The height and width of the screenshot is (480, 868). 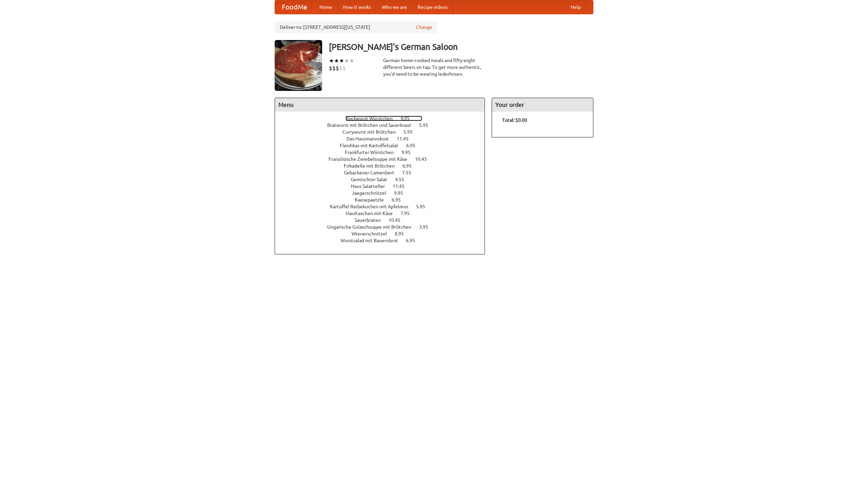 I want to click on span: Maultaschen mit Käse, so click(x=373, y=213).